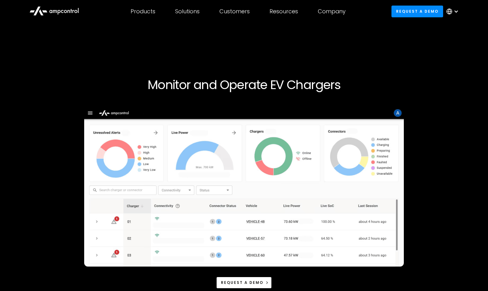 Image resolution: width=488 pixels, height=291 pixels. Describe the element at coordinates (234, 11) in the screenshot. I see `div: Customers` at that location.